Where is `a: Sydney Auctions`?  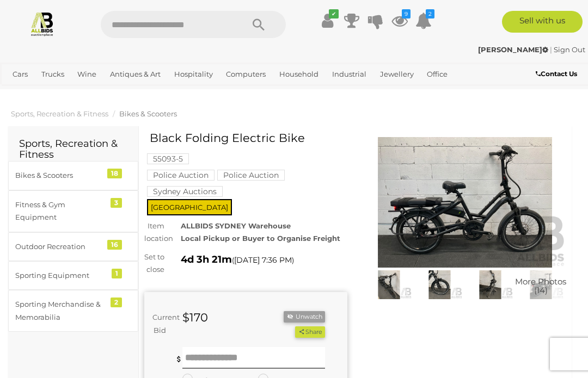
a: Sydney Auctions is located at coordinates (185, 191).